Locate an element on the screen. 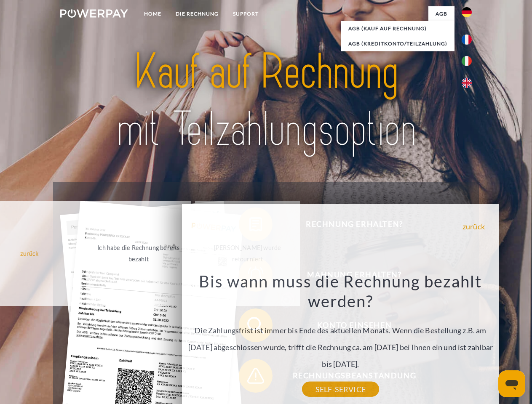 This screenshot has width=532, height=404. a: SELF-SERVICE is located at coordinates (340, 390).